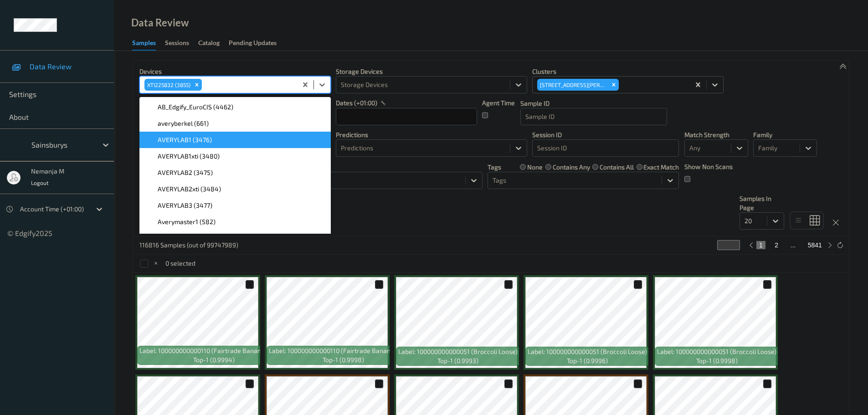  What do you see at coordinates (177, 44) in the screenshot?
I see `div: Sessions` at bounding box center [177, 44].